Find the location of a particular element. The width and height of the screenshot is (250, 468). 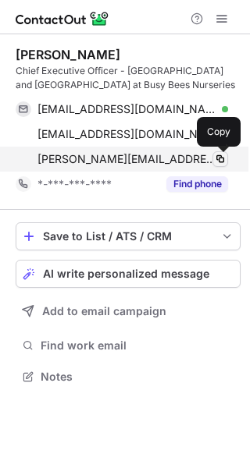

img: ContactOut v5.3.10 is located at coordinates (62, 19).